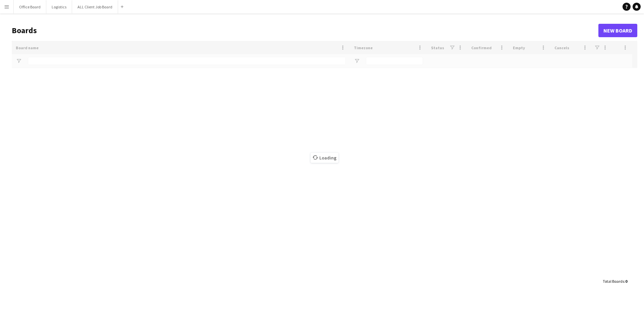  What do you see at coordinates (59, 7) in the screenshot?
I see `button: Logistics` at bounding box center [59, 7].